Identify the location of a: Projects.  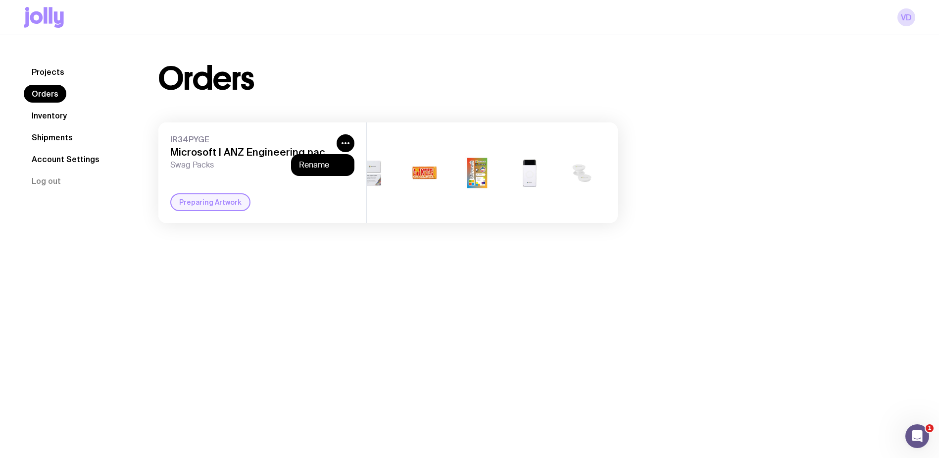
(48, 72).